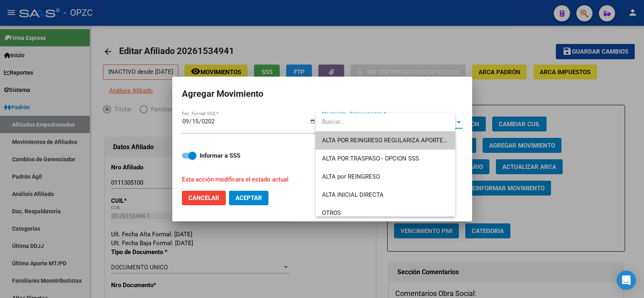 The image size is (644, 298). What do you see at coordinates (370, 158) in the screenshot?
I see `span: ALTA POR TRASPASO - OPCION SSS` at bounding box center [370, 158].